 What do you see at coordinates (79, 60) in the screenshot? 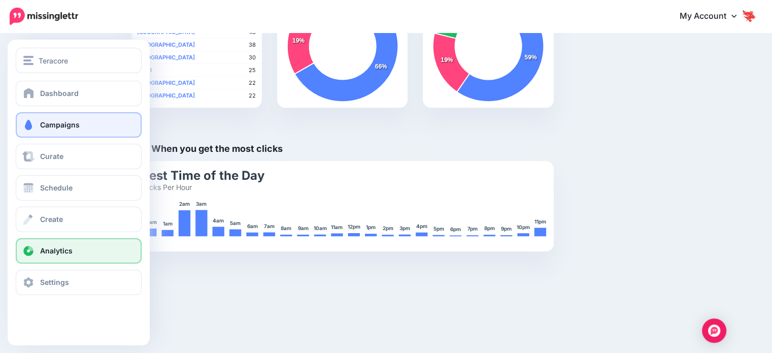
I see `button: Teracore` at bounding box center [79, 60].